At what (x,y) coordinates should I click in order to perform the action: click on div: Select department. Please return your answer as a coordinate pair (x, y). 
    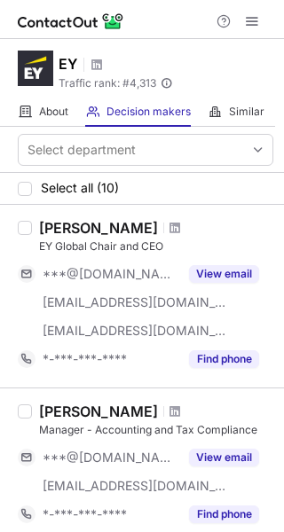
    Looking at the image, I should click on (82, 150).